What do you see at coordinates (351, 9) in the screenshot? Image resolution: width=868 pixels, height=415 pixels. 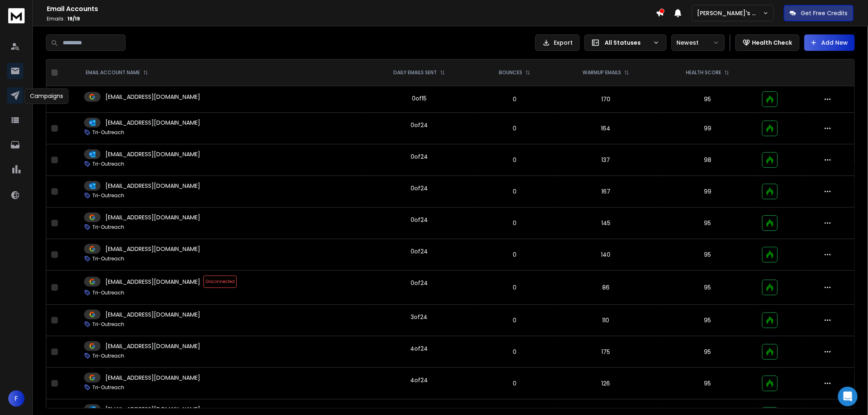 I see `h1: Email Accounts` at bounding box center [351, 9].